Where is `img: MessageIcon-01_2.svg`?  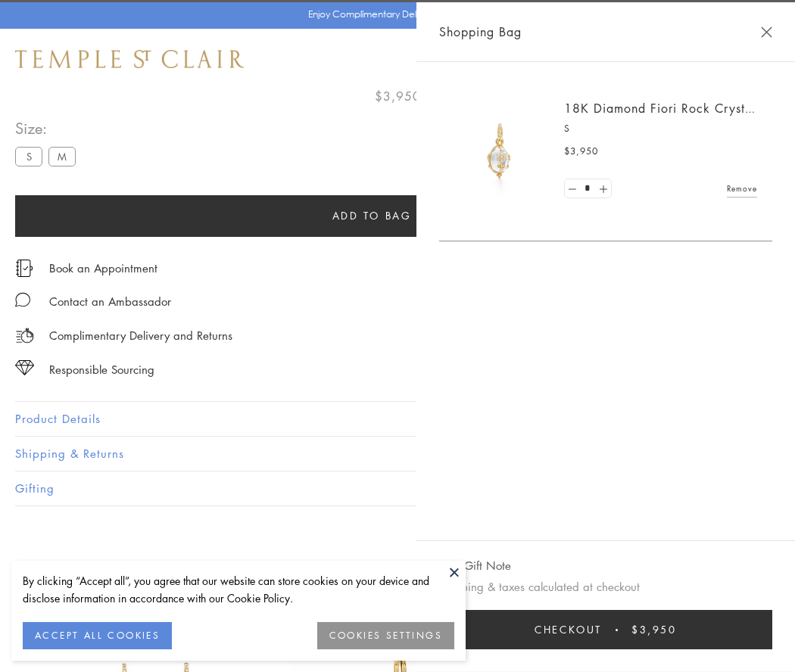
img: MessageIcon-01_2.svg is located at coordinates (23, 300).